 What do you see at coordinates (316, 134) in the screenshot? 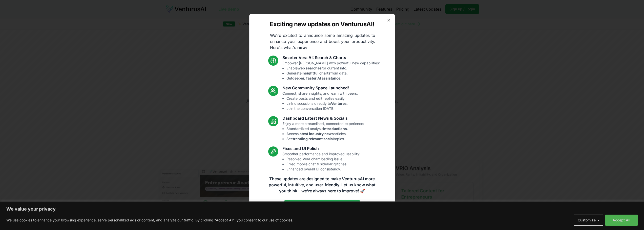
I see `strong: latest industry news` at bounding box center [316, 134].